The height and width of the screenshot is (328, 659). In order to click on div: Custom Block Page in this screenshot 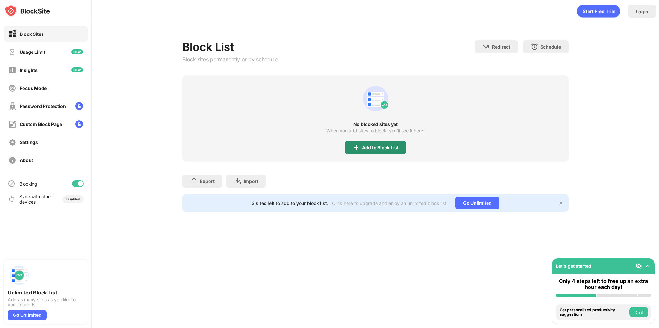, I will do `click(41, 124)`.